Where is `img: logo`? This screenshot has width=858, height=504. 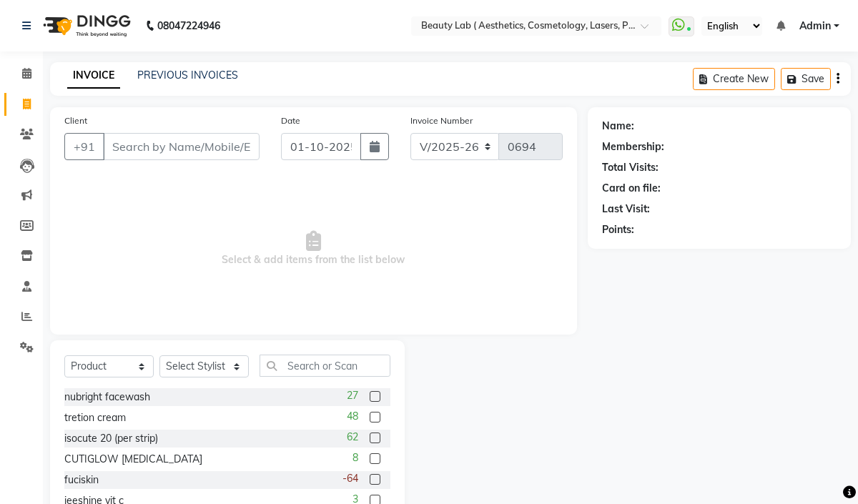
img: logo is located at coordinates (85, 25).